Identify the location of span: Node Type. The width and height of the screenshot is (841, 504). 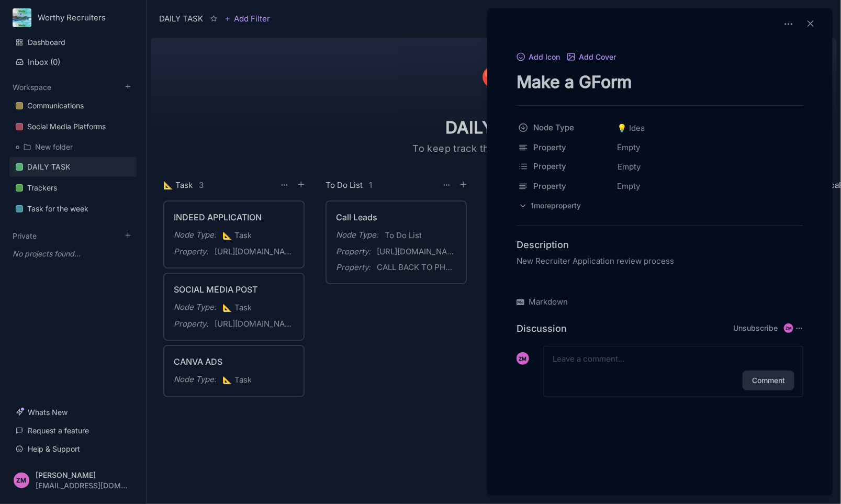
(568, 128).